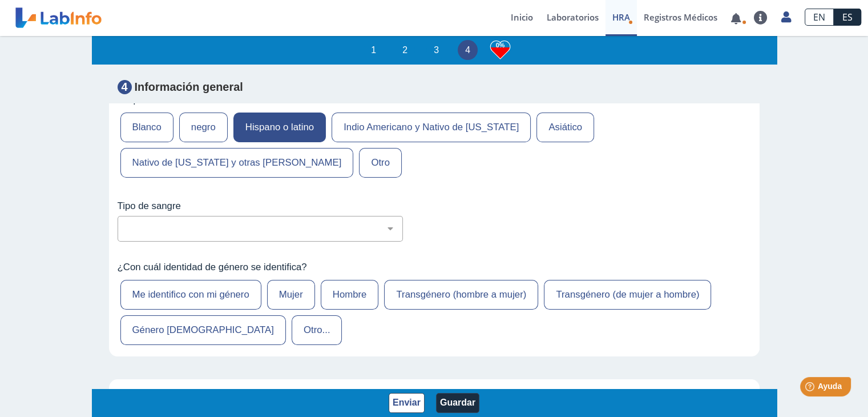 The width and height of the screenshot is (868, 417). Describe the element at coordinates (373, 50) in the screenshot. I see `font: 1` at that location.